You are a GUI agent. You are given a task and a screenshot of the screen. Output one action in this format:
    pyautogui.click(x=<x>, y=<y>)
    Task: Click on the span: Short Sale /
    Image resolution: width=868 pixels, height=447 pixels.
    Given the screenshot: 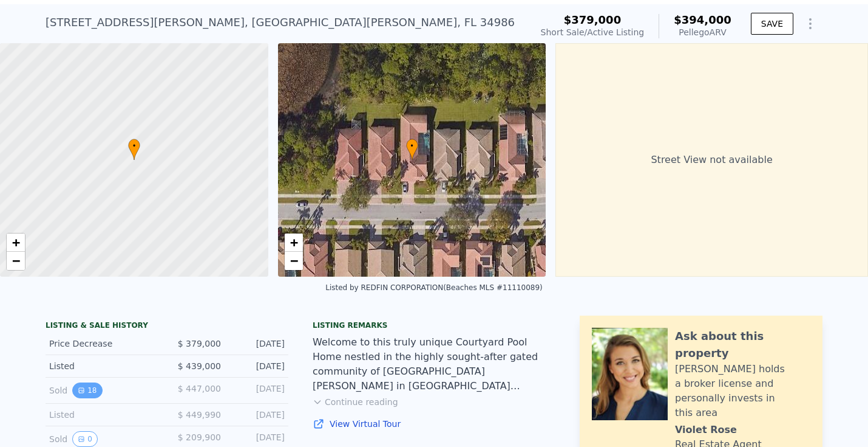 What is the action you would take?
    pyautogui.click(x=564, y=32)
    